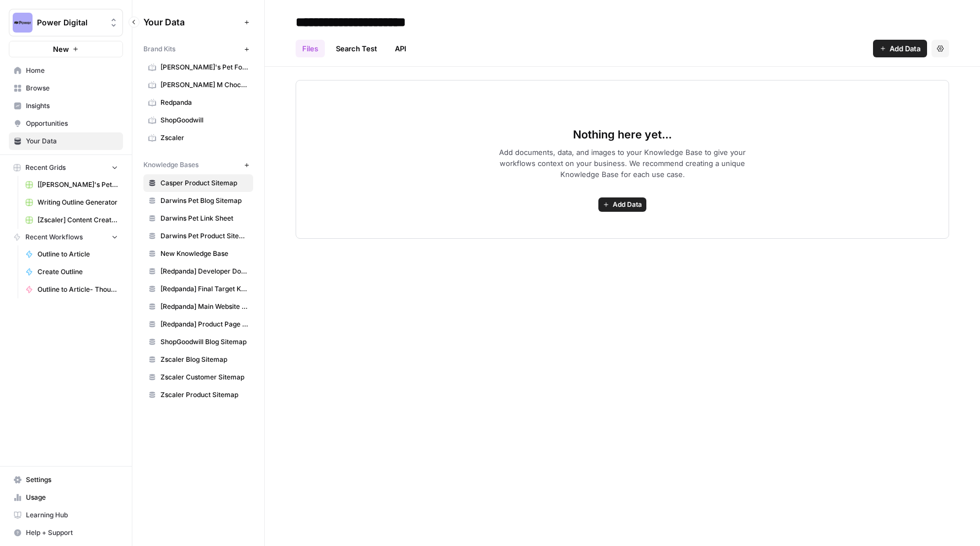  Describe the element at coordinates (66, 106) in the screenshot. I see `a: Insights` at that location.